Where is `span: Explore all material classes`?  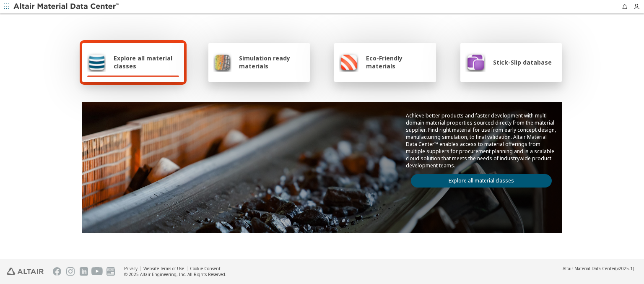
span: Explore all material classes is located at coordinates (146, 62).